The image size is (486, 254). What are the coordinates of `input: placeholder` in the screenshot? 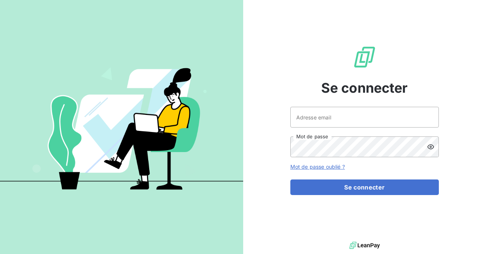 It's located at (365, 117).